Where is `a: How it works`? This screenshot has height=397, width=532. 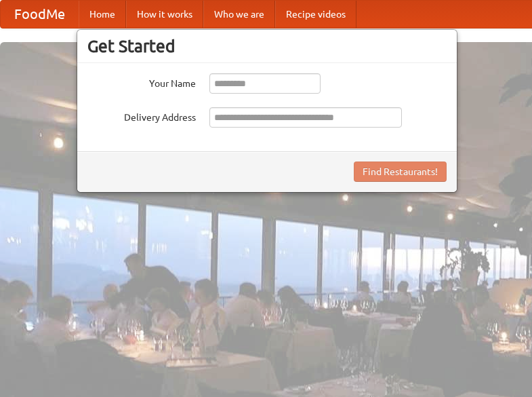 a: How it works is located at coordinates (165, 14).